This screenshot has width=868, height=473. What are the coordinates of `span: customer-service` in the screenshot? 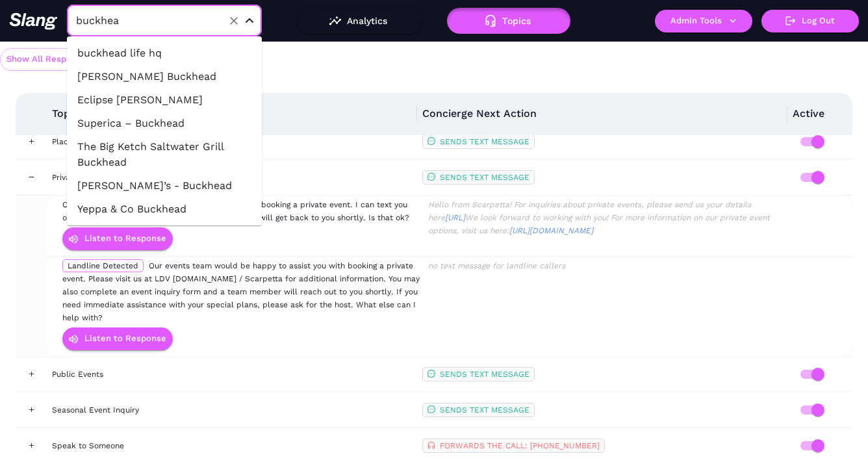 It's located at (432, 446).